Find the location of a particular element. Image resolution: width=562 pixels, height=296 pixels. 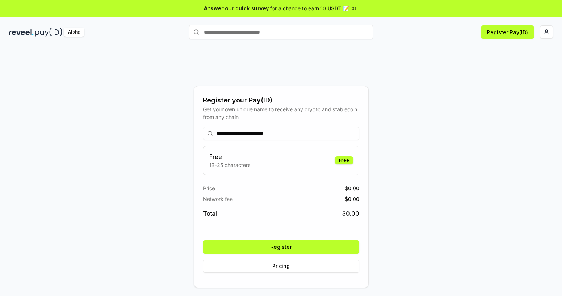

span: Network fee is located at coordinates (218, 199).